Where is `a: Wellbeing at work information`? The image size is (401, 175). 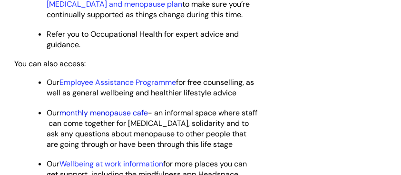
a: Wellbeing at work information is located at coordinates (111, 163).